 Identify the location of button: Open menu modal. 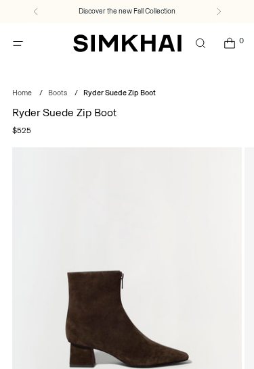
(18, 43).